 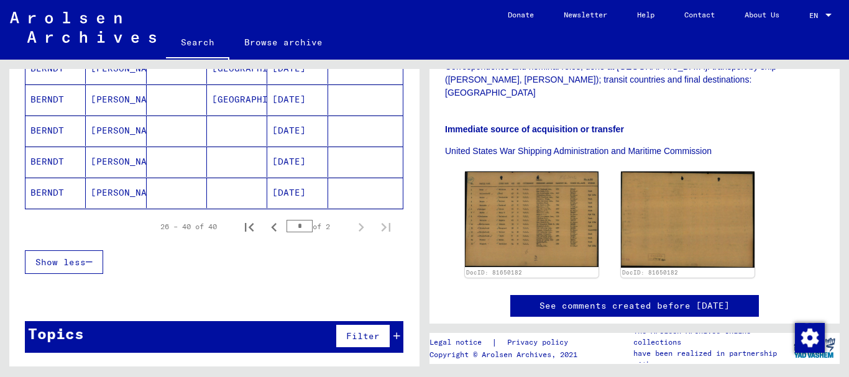 What do you see at coordinates (688, 220) in the screenshot?
I see `img: 002.jpg` at bounding box center [688, 220].